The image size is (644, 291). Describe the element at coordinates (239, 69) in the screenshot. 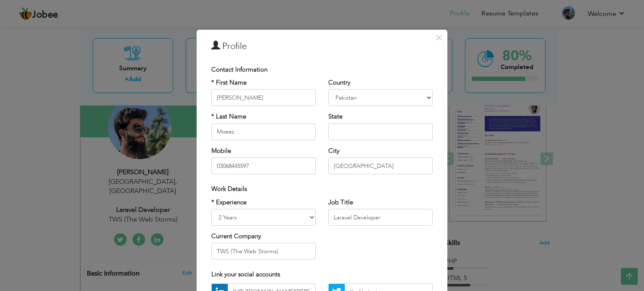

I see `span: Contact Information` at that location.